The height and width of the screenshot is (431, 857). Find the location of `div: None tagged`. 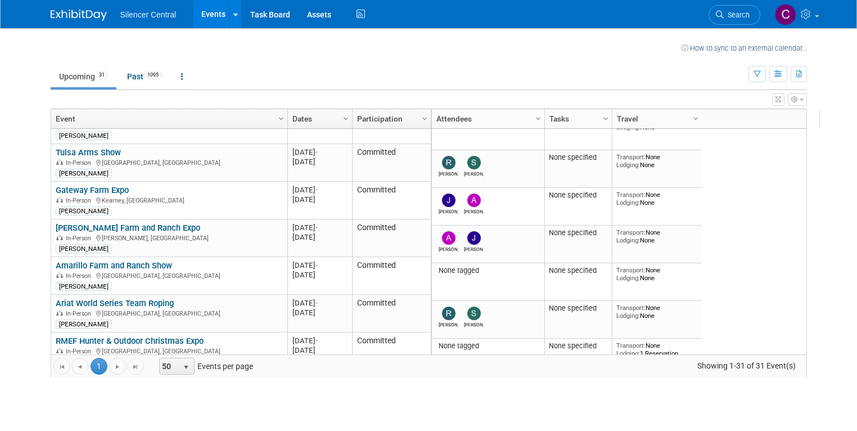

div: None tagged is located at coordinates (487, 346).